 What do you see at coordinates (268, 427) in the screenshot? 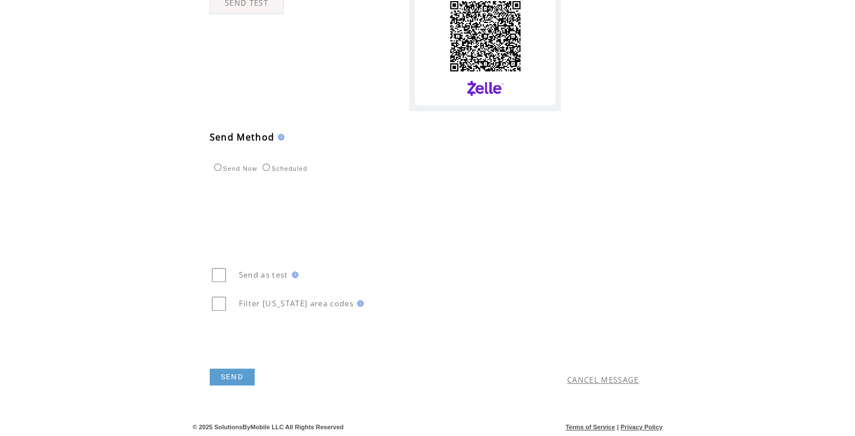
I see `span: © 2025 SolutionsByMobile LLC All Rights Reserved` at bounding box center [268, 427].